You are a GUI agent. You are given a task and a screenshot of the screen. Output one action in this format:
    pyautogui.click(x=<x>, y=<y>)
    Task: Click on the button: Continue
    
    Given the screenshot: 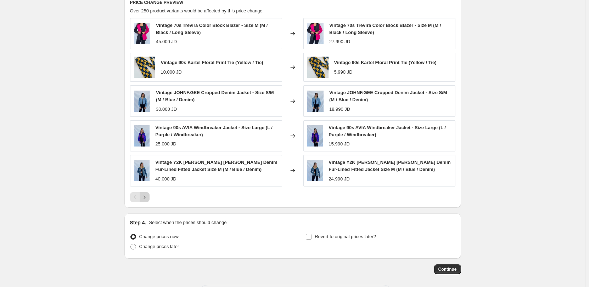 What is the action you would take?
    pyautogui.click(x=448, y=270)
    